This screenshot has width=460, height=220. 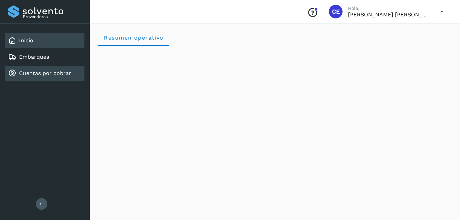 I want to click on span: Resumen operativo, so click(x=134, y=37).